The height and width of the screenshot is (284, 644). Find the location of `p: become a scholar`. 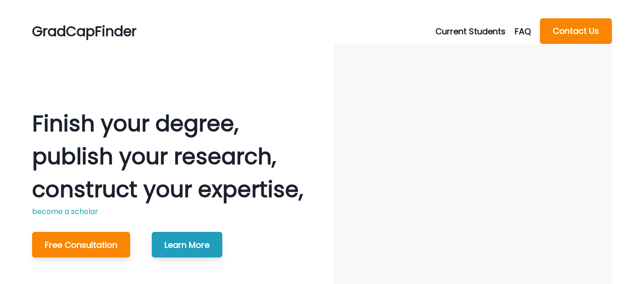

p: become a scholar is located at coordinates (168, 212).